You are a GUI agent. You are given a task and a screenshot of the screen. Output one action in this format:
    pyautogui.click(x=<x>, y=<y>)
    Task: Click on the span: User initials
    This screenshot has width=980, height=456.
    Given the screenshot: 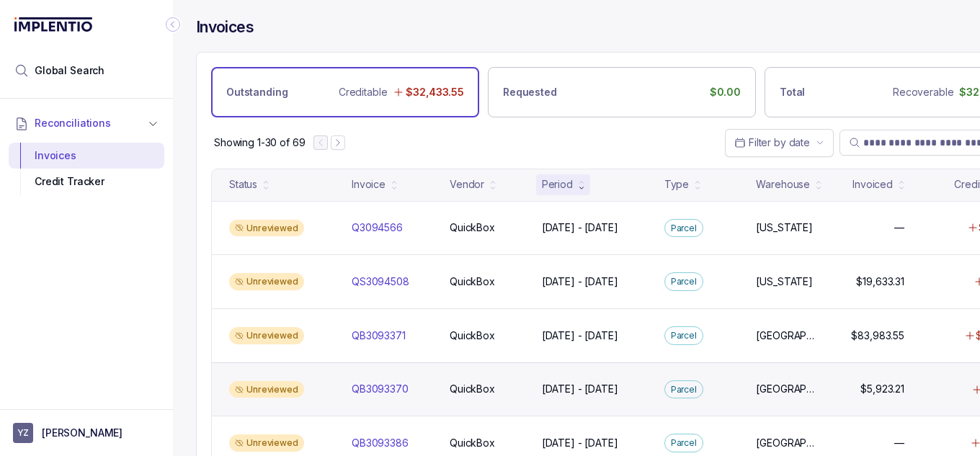 What is the action you would take?
    pyautogui.click(x=23, y=434)
    